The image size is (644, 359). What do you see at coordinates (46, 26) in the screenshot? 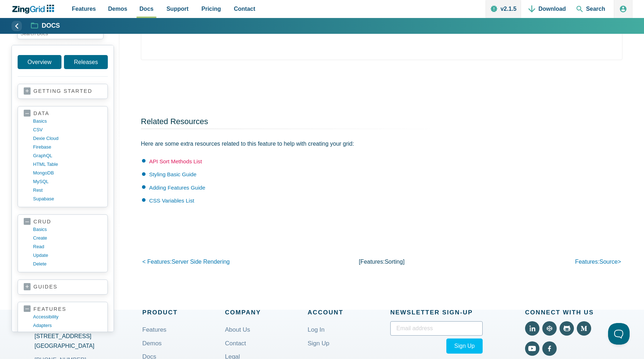
I see `a: Docs` at bounding box center [46, 26].